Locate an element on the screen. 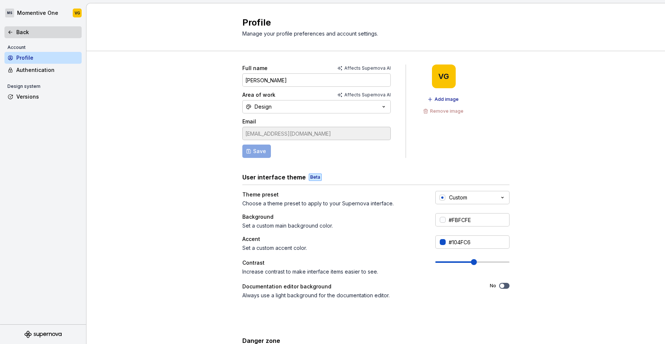  div: Set a custom main background color. is located at coordinates (332, 226).